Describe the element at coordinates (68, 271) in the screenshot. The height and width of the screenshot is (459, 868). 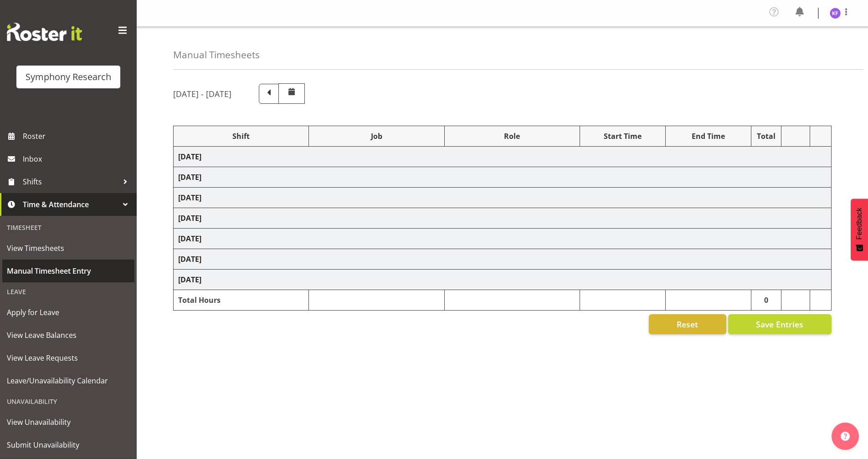
I see `a: Manual Timesheet Entry` at that location.